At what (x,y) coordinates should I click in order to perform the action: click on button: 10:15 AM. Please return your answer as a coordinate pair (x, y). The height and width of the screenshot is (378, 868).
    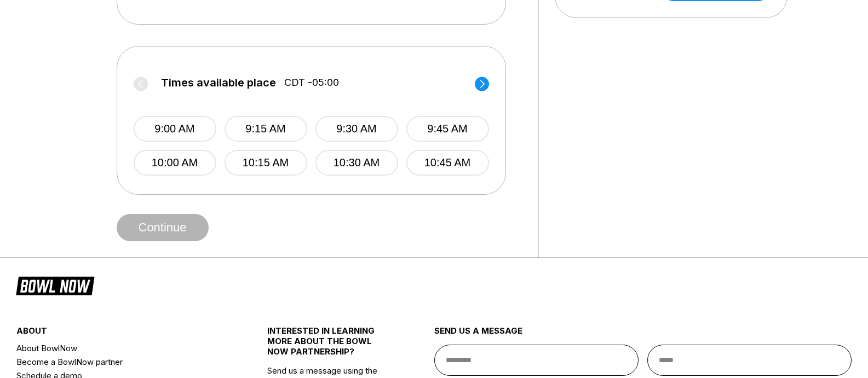
    Looking at the image, I should click on (266, 163).